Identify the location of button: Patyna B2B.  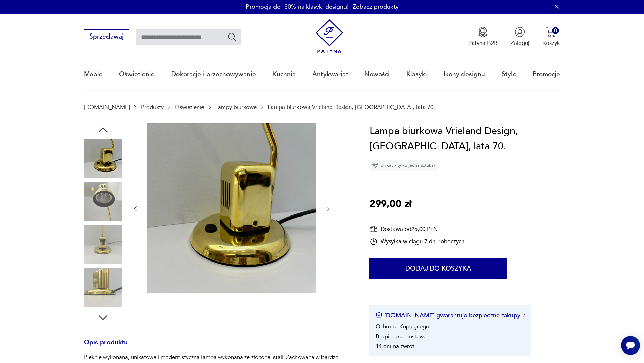
(483, 37).